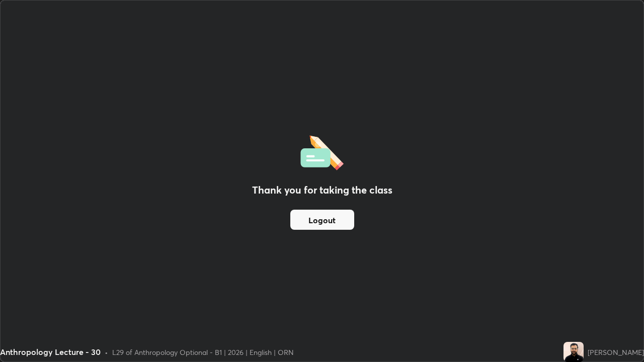  I want to click on img: 167eb5c629314afbaeb4858ad22f4e4a.jpg, so click(573, 352).